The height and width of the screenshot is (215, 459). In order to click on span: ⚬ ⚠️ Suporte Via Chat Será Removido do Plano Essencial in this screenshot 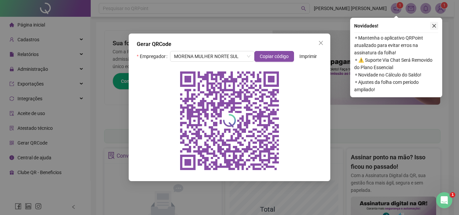, I will do `click(396, 64)`.